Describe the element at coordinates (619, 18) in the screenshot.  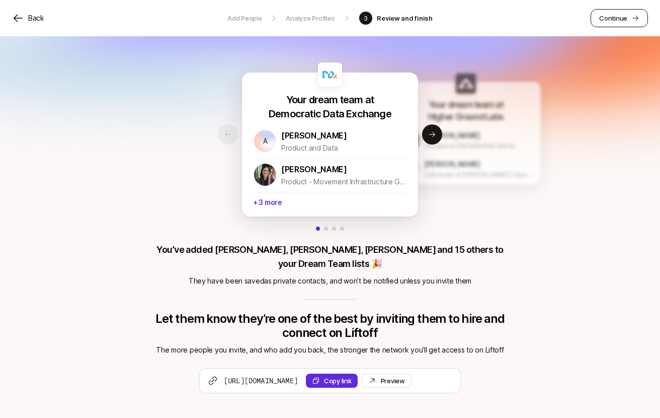
I see `a: Continue` at that location.